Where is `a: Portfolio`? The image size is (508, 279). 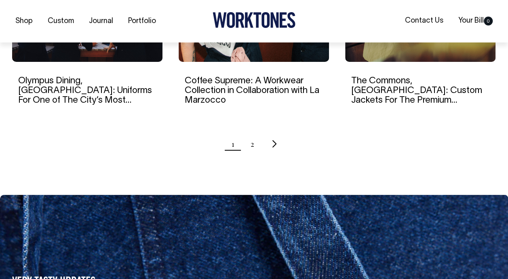 a: Portfolio is located at coordinates (142, 21).